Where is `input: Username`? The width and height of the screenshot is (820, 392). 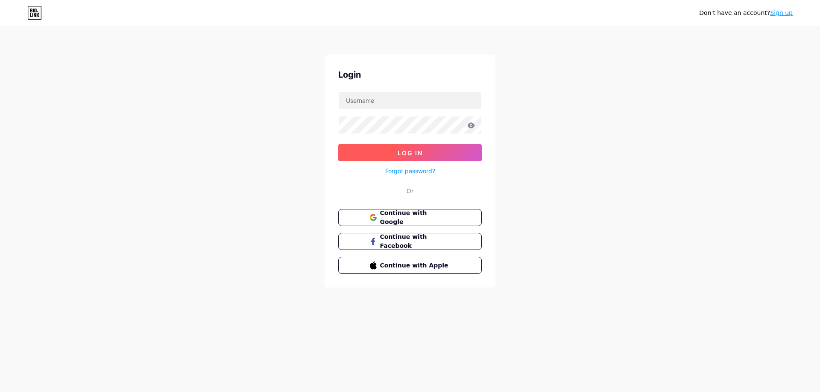 input: Username is located at coordinates (410, 100).